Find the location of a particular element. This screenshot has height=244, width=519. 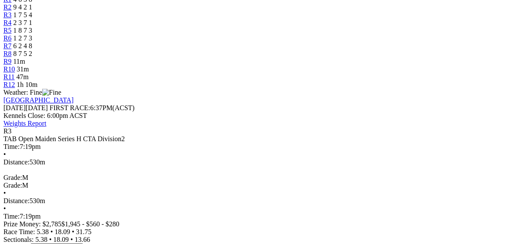

span: 1 2 7 3 is located at coordinates (23, 38).